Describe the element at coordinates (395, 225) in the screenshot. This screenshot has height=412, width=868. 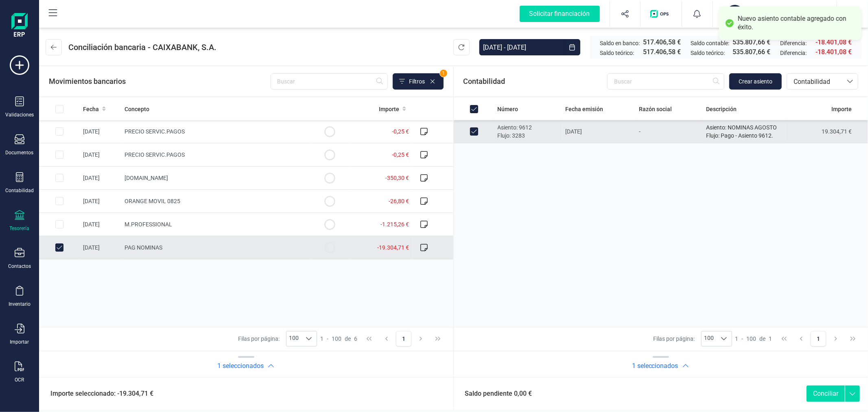
I see `span: -1.215,26 €` at that location.